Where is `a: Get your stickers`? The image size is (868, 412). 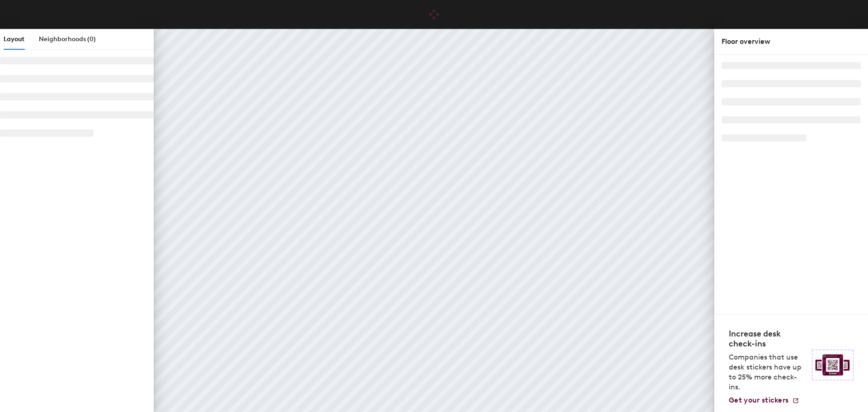
a: Get your stickers is located at coordinates (764, 400).